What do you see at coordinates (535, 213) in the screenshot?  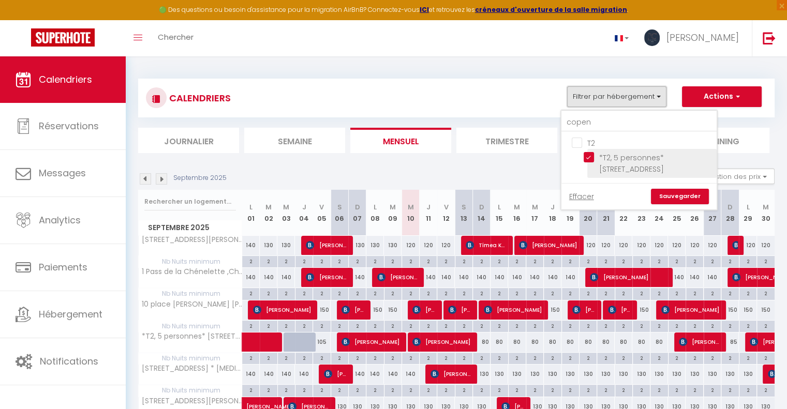 I see `th: 17` at bounding box center [535, 213].